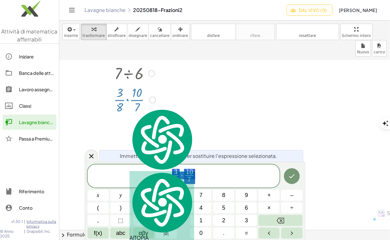  I want to click on button: rifarerifare, so click(256, 32).